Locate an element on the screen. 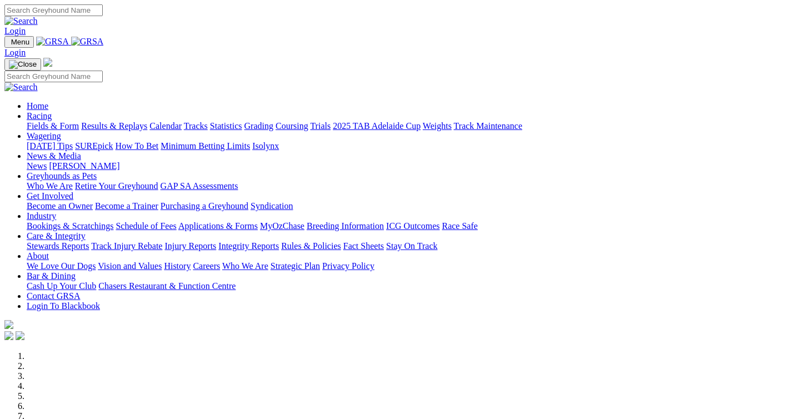  a: Care & Integrity is located at coordinates (56, 235).